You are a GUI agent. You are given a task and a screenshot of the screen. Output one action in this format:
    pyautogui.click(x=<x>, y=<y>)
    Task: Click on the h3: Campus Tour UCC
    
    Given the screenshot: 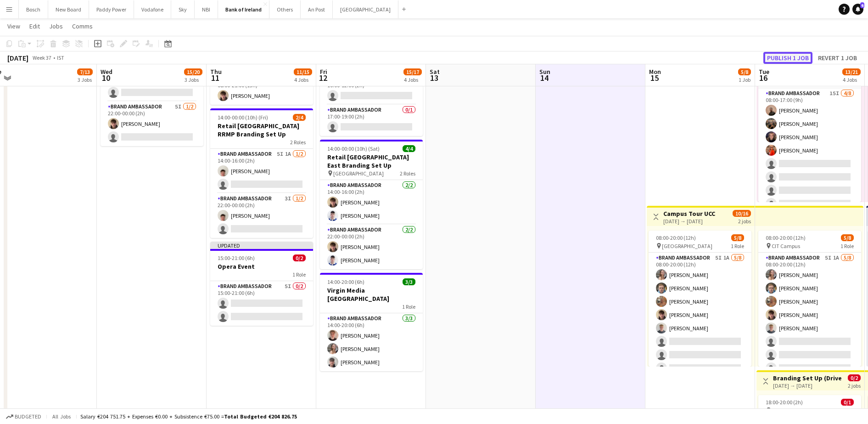 What is the action you would take?
    pyautogui.click(x=689, y=214)
    